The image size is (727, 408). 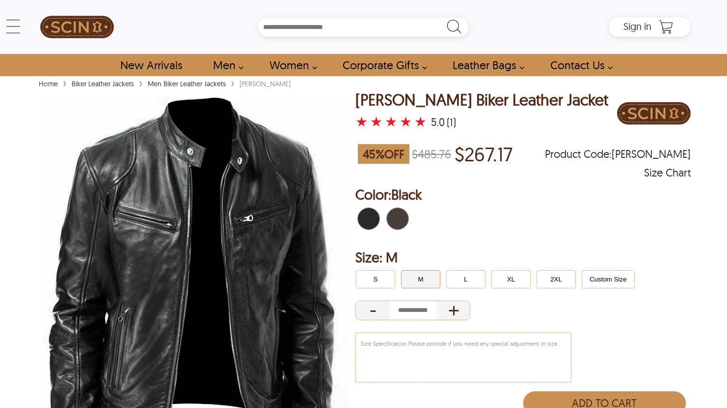 I want to click on span: Black, so click(x=406, y=194).